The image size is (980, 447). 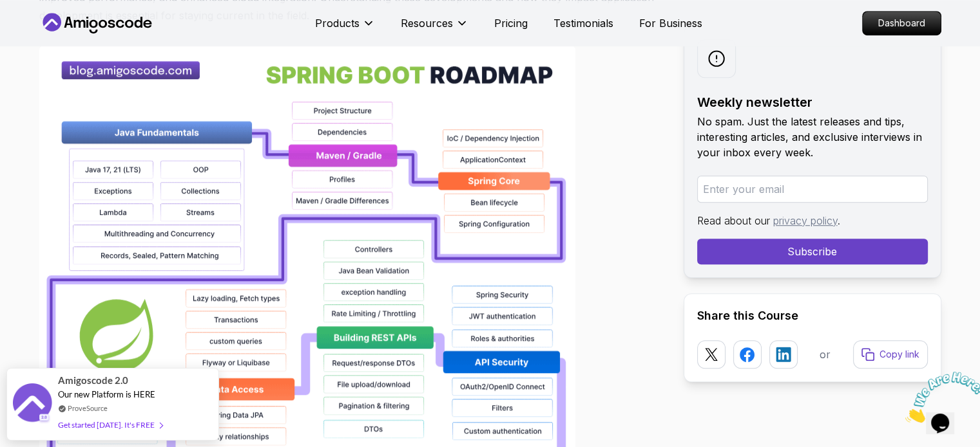 What do you see at coordinates (805, 221) in the screenshot?
I see `a: privacy policy` at bounding box center [805, 221].